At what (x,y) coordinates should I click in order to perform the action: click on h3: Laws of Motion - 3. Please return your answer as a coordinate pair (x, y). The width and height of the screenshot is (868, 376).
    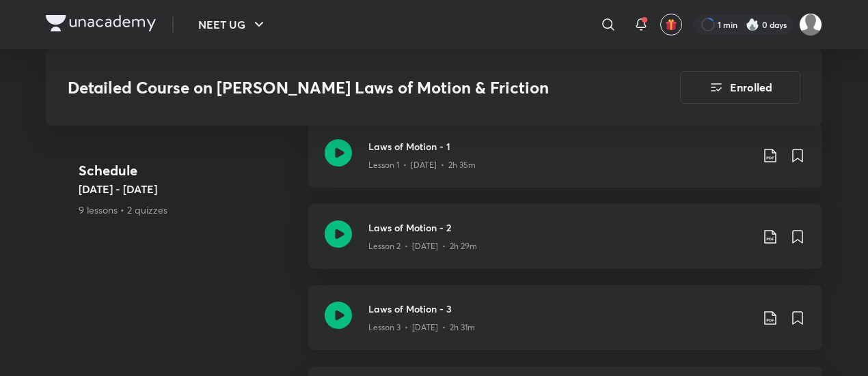
    Looking at the image, I should click on (559, 308).